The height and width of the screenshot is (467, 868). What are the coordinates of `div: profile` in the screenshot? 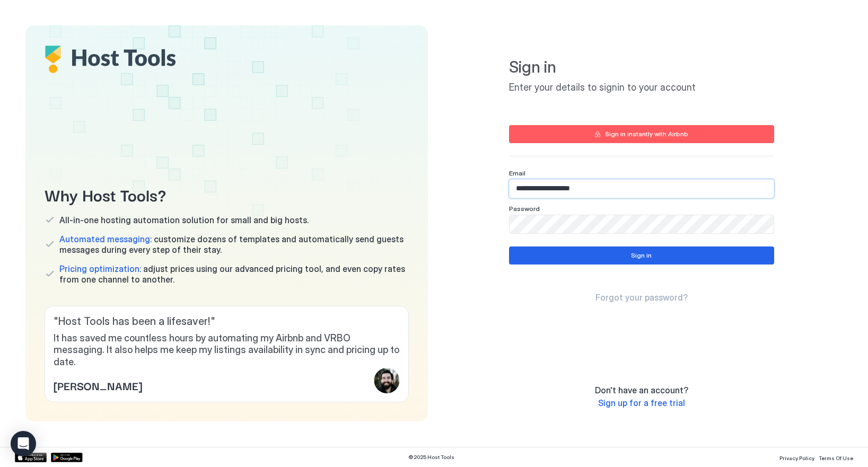 It's located at (387, 380).